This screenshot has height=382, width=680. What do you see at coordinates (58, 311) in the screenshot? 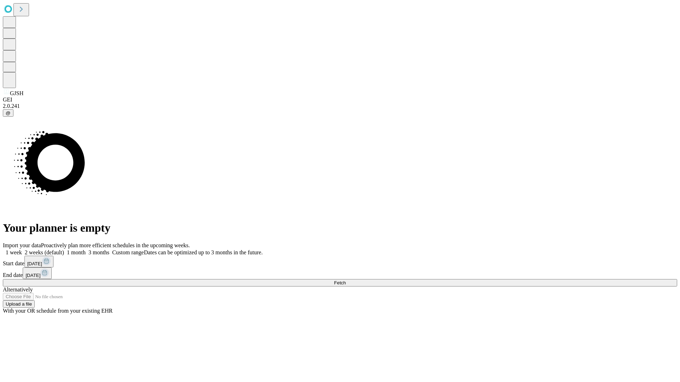
I see `span: With your OR schedule from your existing EHR` at bounding box center [58, 311].